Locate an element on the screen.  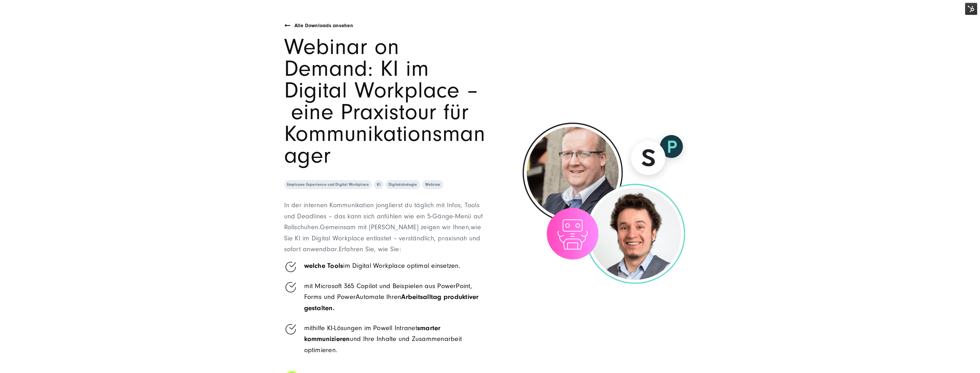
a: Webinar is located at coordinates (433, 185).